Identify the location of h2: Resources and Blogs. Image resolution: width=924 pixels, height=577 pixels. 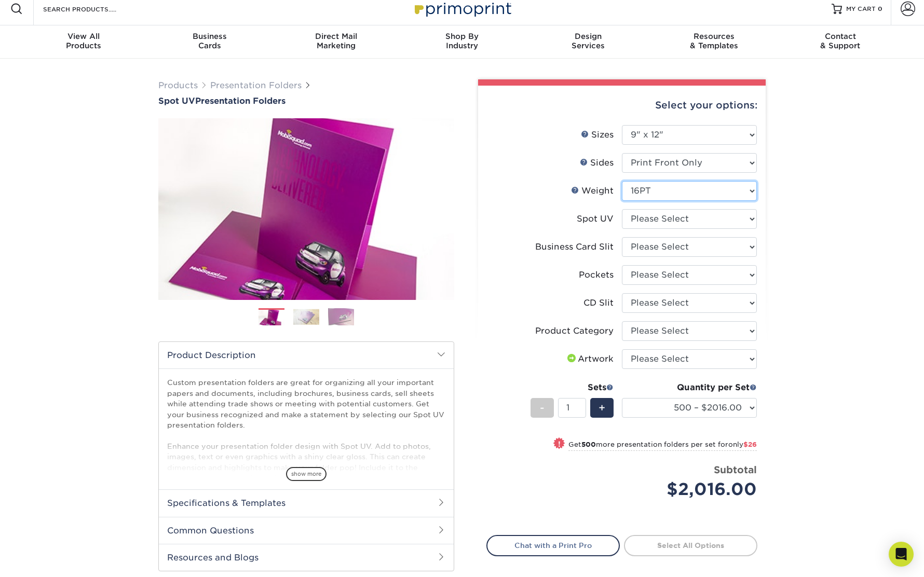
(306, 558).